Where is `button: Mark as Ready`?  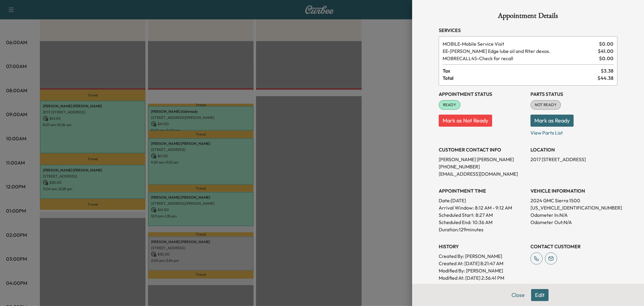
button: Mark as Ready is located at coordinates (552, 121).